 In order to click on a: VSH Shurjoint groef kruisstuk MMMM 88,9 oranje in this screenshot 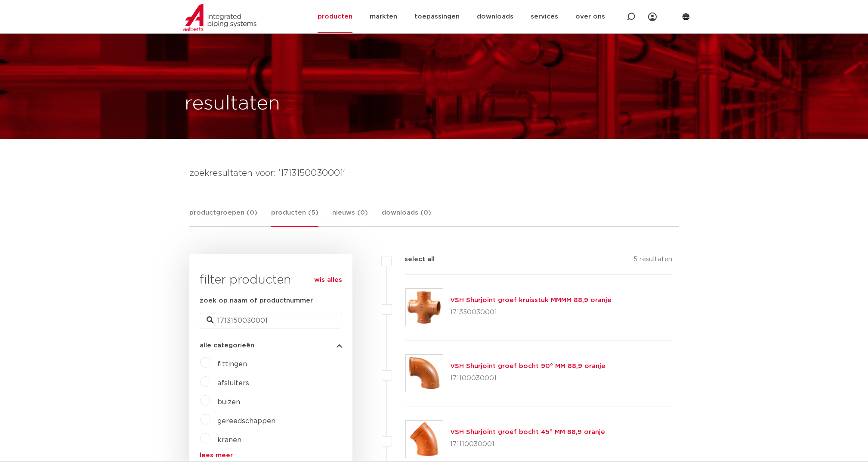, I will do `click(531, 300)`.